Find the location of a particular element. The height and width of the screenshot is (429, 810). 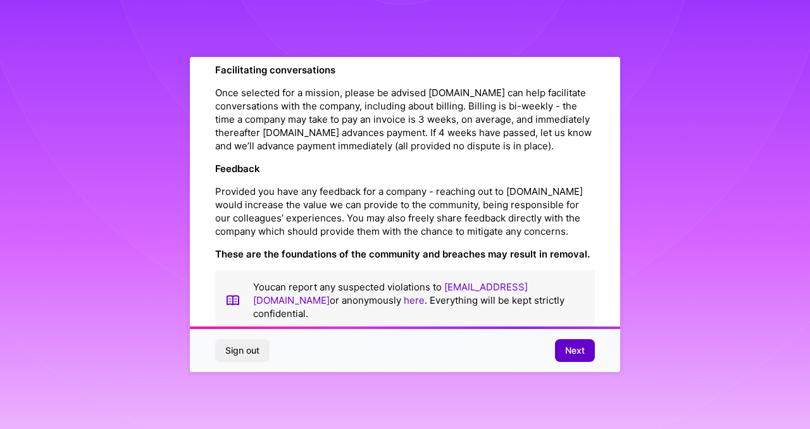

strong: Facilitating conversations is located at coordinates (275, 70).